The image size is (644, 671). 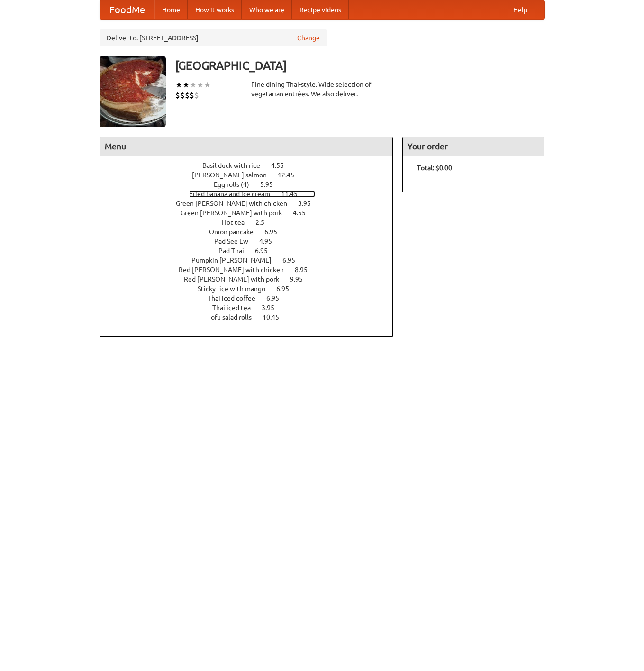 I want to click on span: 4.95, so click(x=270, y=241).